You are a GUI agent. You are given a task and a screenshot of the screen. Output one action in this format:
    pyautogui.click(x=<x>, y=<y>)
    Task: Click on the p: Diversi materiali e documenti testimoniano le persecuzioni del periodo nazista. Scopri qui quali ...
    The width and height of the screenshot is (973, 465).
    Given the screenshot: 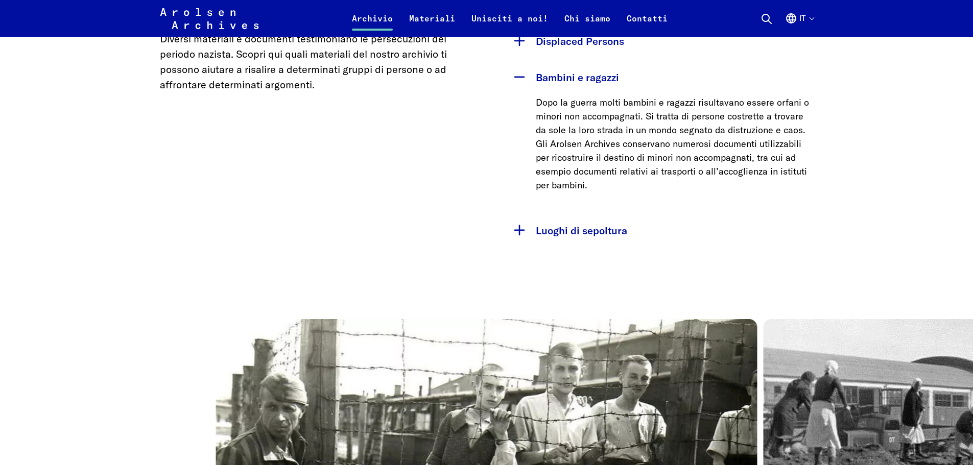 What is the action you would take?
    pyautogui.click(x=313, y=62)
    